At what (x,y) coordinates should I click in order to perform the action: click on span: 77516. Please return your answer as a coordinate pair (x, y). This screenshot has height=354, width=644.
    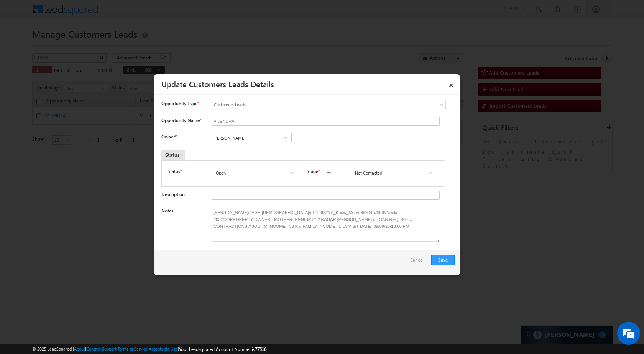
    Looking at the image, I should click on (261, 349).